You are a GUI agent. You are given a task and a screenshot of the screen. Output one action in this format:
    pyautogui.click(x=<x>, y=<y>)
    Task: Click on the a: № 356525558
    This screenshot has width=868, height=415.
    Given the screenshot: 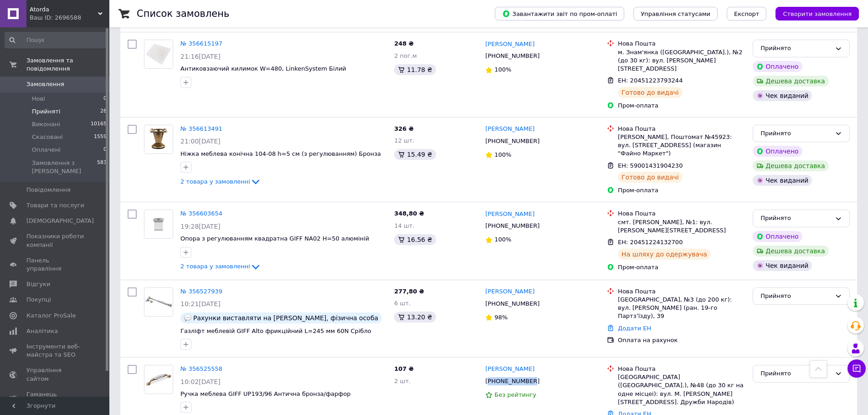 What is the action you would take?
    pyautogui.click(x=202, y=369)
    